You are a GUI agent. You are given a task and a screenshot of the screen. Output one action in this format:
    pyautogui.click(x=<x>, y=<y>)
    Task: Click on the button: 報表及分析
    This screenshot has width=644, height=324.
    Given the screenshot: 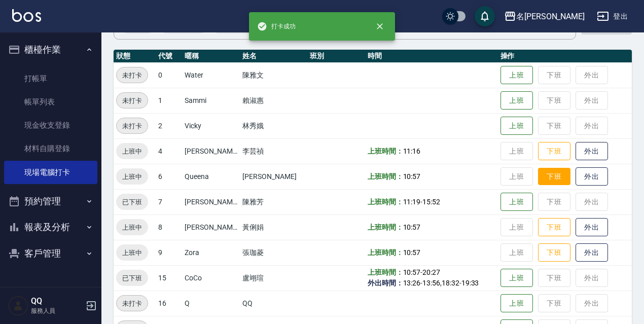 What is the action you would take?
    pyautogui.click(x=51, y=227)
    